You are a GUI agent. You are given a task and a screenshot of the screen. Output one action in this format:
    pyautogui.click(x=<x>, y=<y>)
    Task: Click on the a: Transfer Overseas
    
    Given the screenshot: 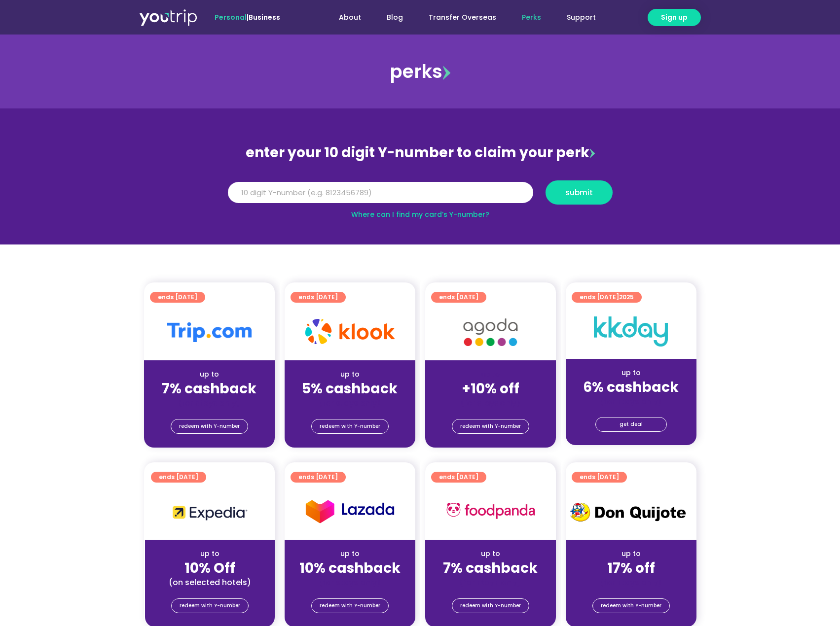 What is the action you would take?
    pyautogui.click(x=462, y=18)
    